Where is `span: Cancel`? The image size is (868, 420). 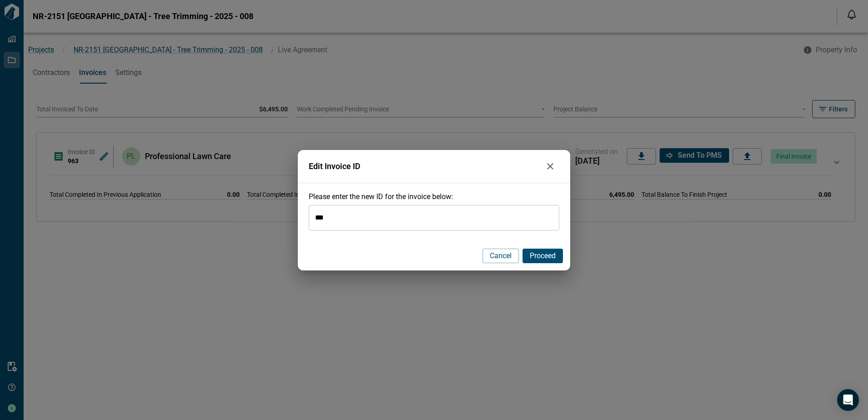
span: Cancel is located at coordinates (500, 255).